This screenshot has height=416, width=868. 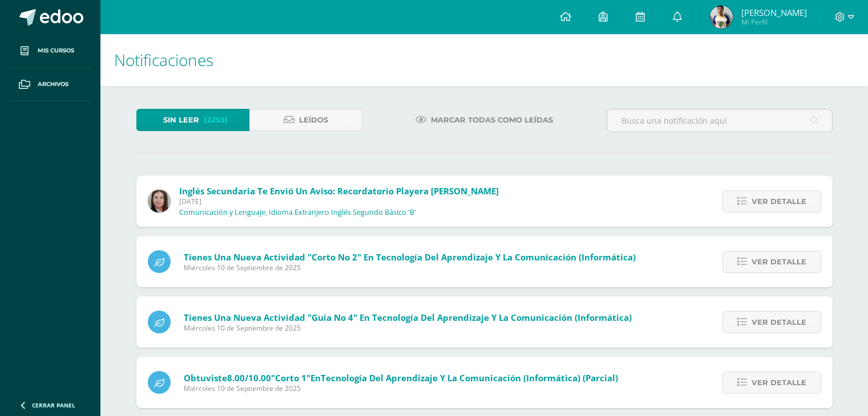 I want to click on span: Mi Perfil, so click(x=774, y=22).